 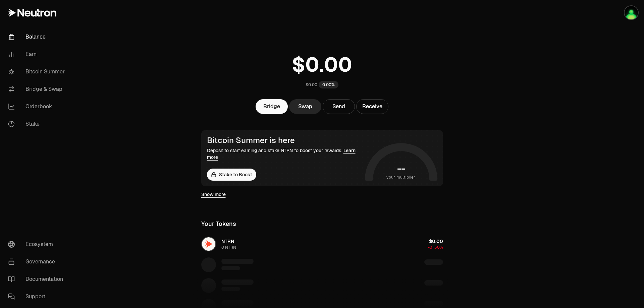 I want to click on div: 0.00%, so click(x=329, y=85).